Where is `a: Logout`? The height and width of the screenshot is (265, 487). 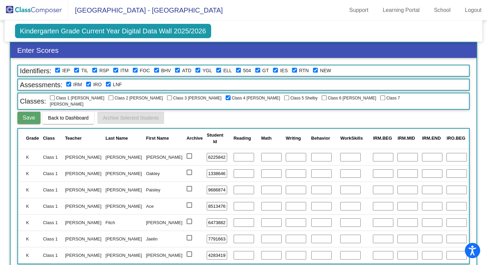 a: Logout is located at coordinates (473, 10).